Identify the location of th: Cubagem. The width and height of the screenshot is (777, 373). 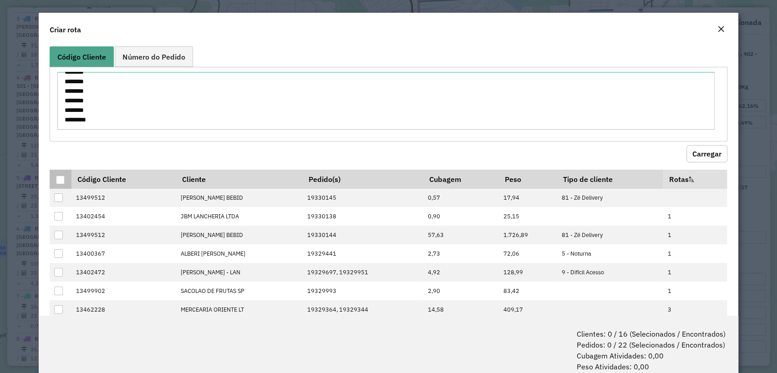
(461, 179).